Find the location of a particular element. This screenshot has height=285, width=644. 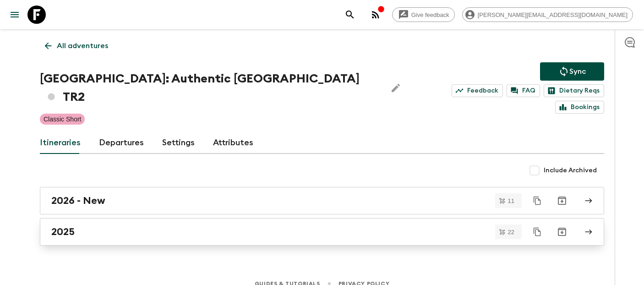

a: 2025 is located at coordinates (322, 232).